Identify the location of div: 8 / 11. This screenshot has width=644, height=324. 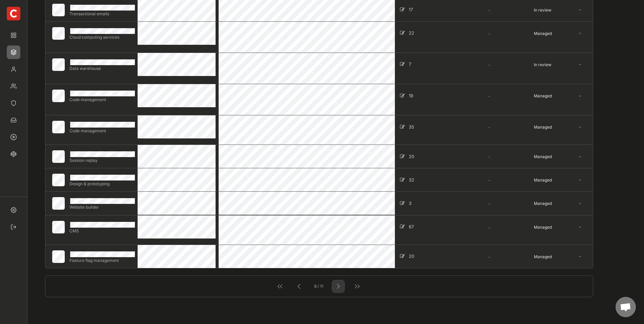
(319, 286).